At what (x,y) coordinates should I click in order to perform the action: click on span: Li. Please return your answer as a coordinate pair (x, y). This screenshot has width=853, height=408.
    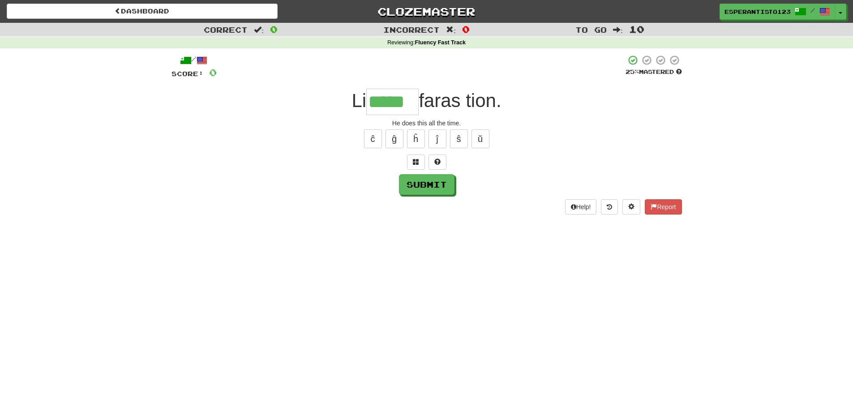
    Looking at the image, I should click on (359, 100).